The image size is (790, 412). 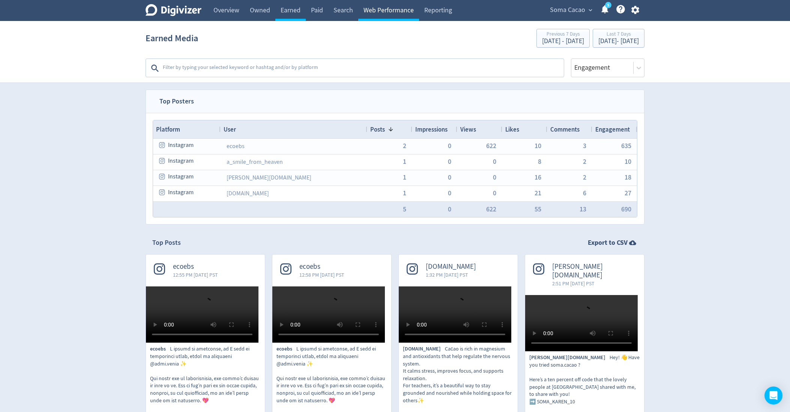 I want to click on a: a_smile_from_heaven, so click(x=255, y=162).